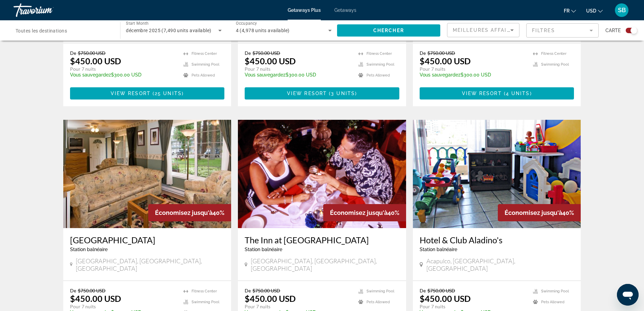 This screenshot has height=311, width=644. Describe the element at coordinates (497, 240) in the screenshot. I see `h3: Hotel & Club Aladino's` at that location.